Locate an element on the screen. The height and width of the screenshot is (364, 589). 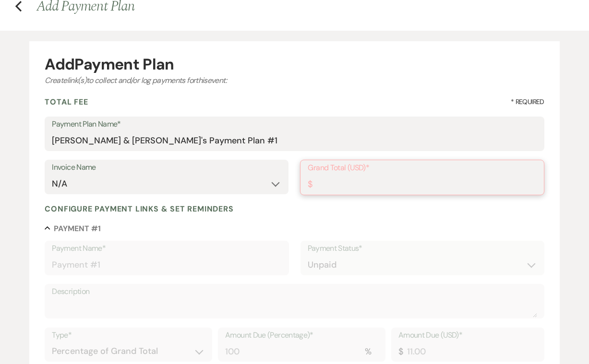
label: Payment Status* is located at coordinates (422, 248).